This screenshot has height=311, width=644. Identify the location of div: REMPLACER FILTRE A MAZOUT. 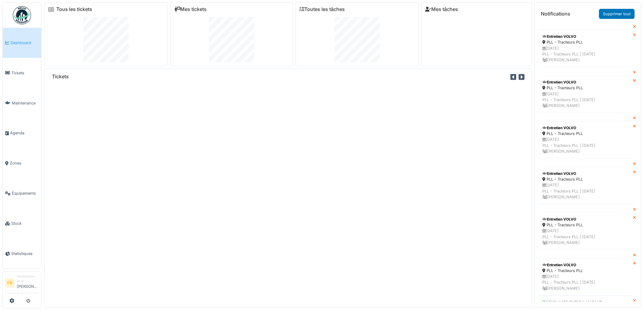
(586, 303).